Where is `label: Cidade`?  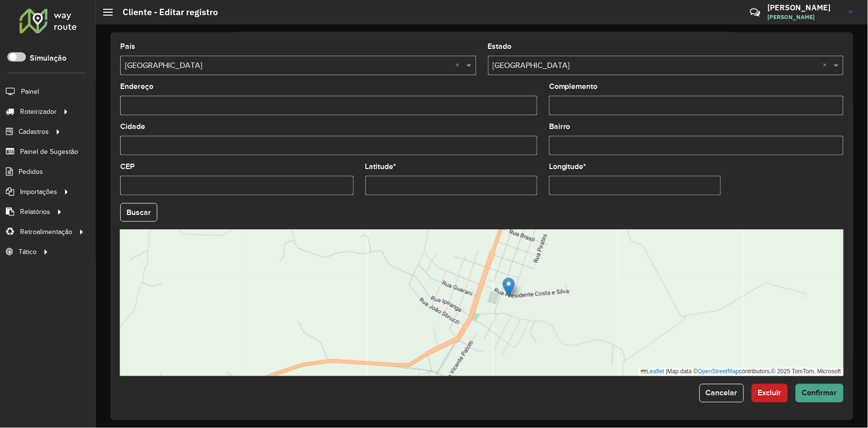
label: Cidade is located at coordinates (132, 127).